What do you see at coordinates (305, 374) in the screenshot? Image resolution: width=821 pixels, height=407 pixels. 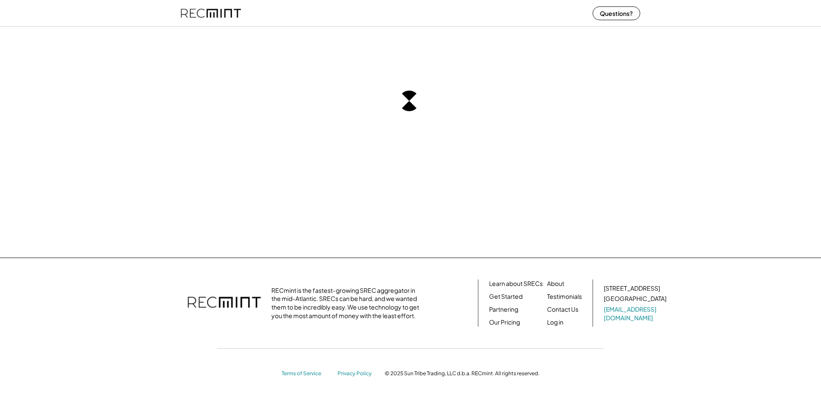 I see `a: Terms of Service` at bounding box center [305, 374].